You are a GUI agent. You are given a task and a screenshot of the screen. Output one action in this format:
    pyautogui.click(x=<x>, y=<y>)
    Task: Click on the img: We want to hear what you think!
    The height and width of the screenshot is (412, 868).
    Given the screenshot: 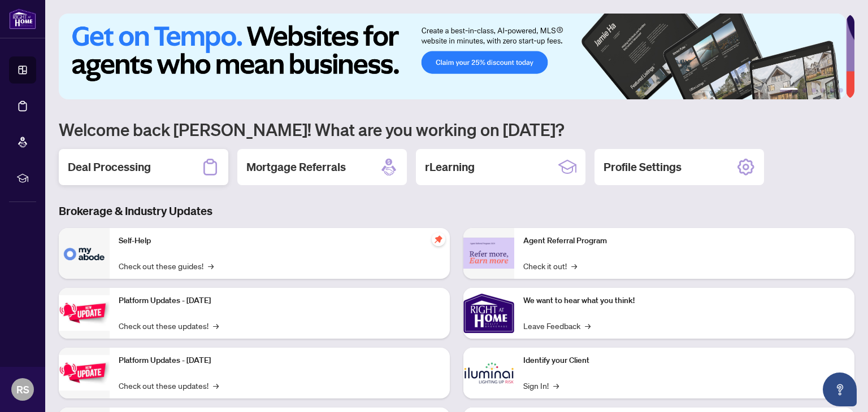 What is the action you would take?
    pyautogui.click(x=489, y=314)
    